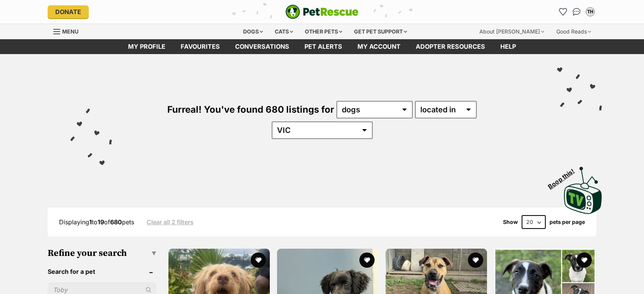  Describe the element at coordinates (253, 32) in the screenshot. I see `div: Dogs` at that location.